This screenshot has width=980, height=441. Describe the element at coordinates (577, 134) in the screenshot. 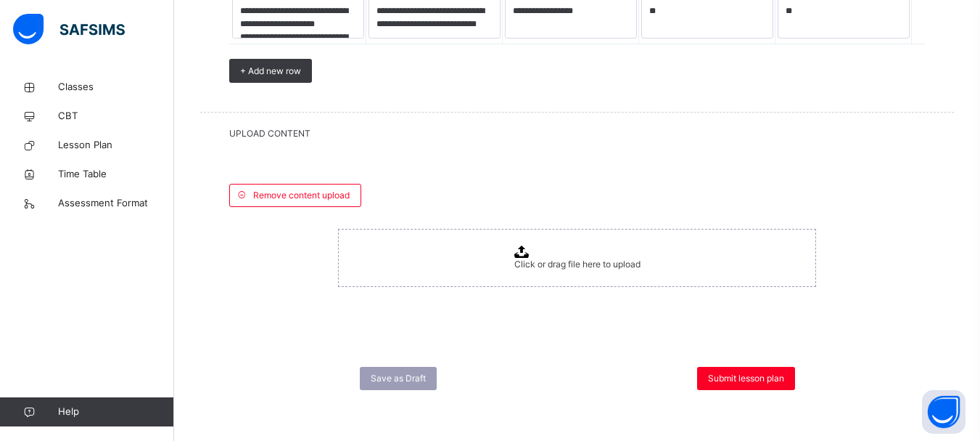

I see `span: UPLOAD CONTENT` at that location.